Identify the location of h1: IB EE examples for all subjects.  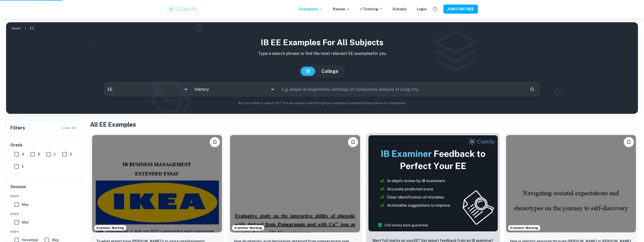
(322, 42).